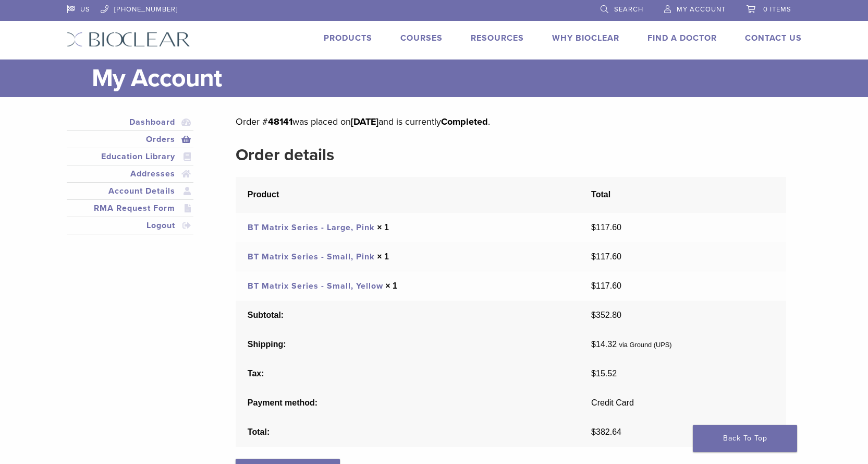 Image resolution: width=868 pixels, height=464 pixels. I want to click on th: Product, so click(407, 195).